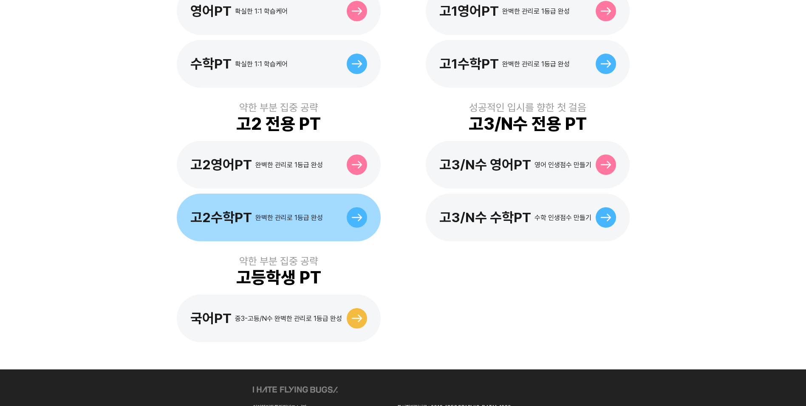  I want to click on div: 고3/N수 영어PT, so click(485, 165).